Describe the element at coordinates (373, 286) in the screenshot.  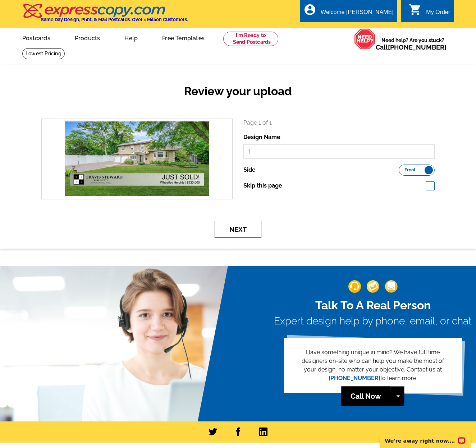
I see `img: support-img-2.png` at that location.